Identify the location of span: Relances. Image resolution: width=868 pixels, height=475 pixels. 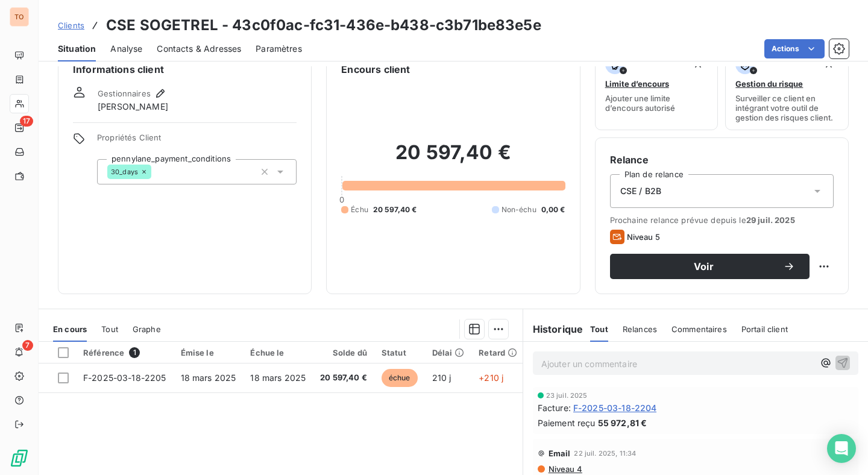
(640, 329).